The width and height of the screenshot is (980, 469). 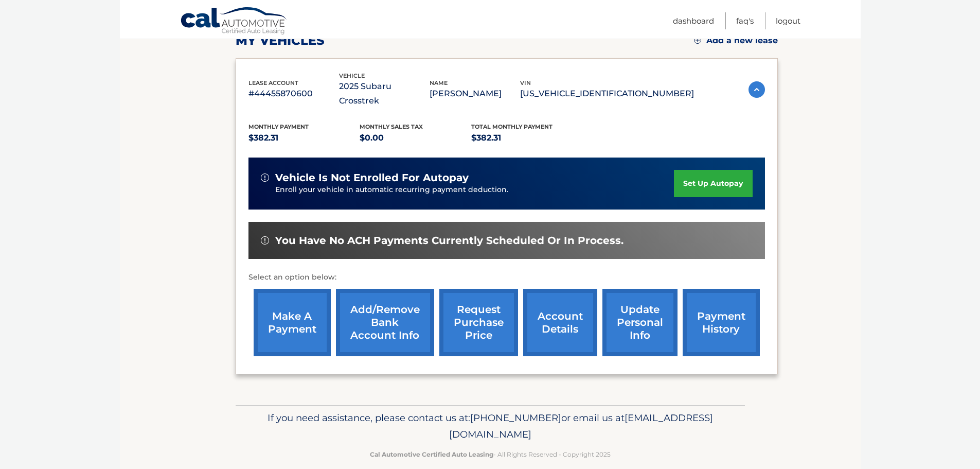 What do you see at coordinates (279, 127) in the screenshot?
I see `span: Monthly Payment` at bounding box center [279, 127].